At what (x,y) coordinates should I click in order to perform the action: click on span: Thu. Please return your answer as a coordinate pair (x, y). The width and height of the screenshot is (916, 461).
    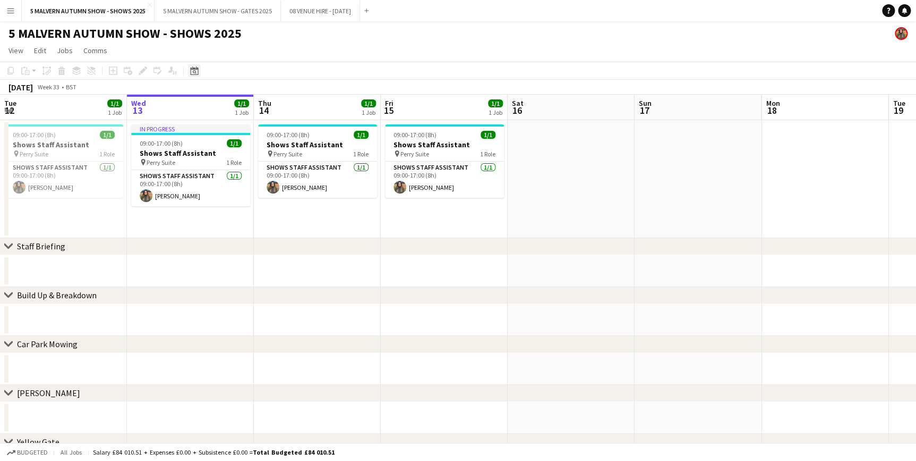
    Looking at the image, I should click on (265, 103).